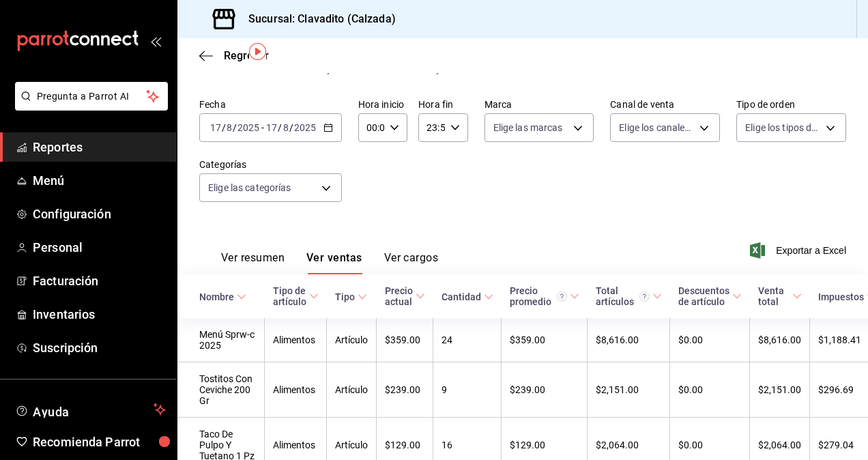 Image resolution: width=868 pixels, height=460 pixels. I want to click on label: Fecha, so click(270, 105).